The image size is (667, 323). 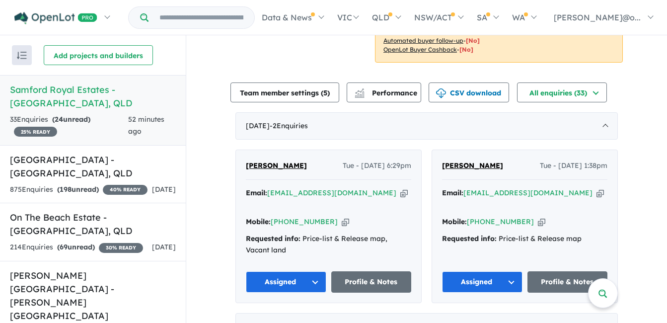 What do you see at coordinates (562, 92) in the screenshot?
I see `button: All enquiries (33)` at bounding box center [562, 92].